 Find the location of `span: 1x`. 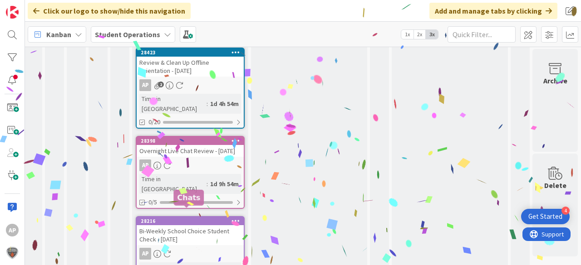

span: 1x is located at coordinates (407, 34).